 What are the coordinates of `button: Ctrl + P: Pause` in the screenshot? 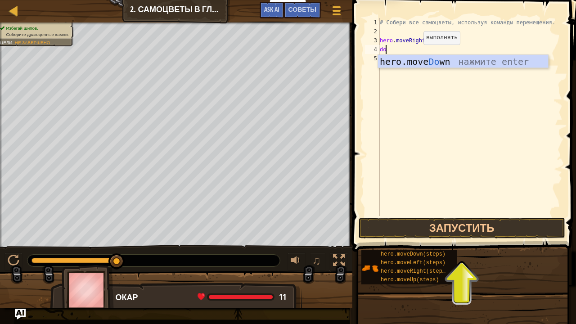 It's located at (14, 262).